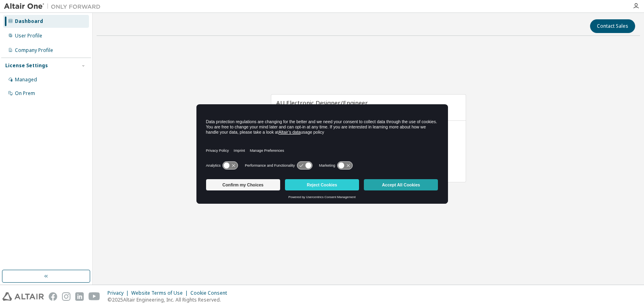 The height and width of the screenshot is (308, 644). I want to click on img: altair_logo.svg, so click(23, 297).